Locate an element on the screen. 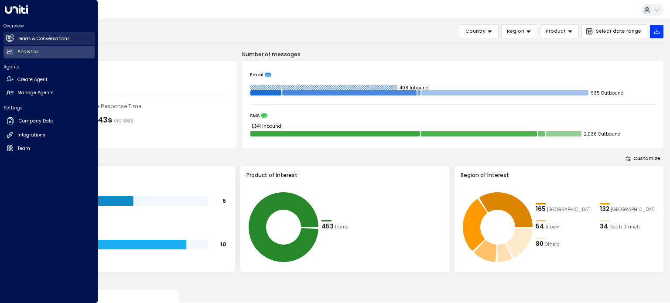 This screenshot has width=670, height=303. p: Engagement Metrics is located at coordinates (131, 55).